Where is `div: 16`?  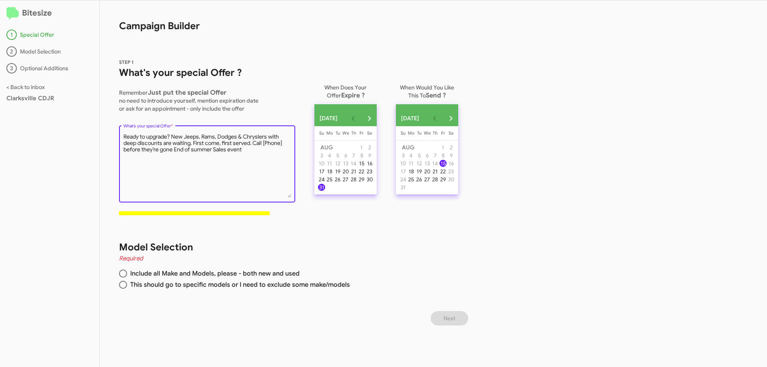
div: 16 is located at coordinates (451, 163).